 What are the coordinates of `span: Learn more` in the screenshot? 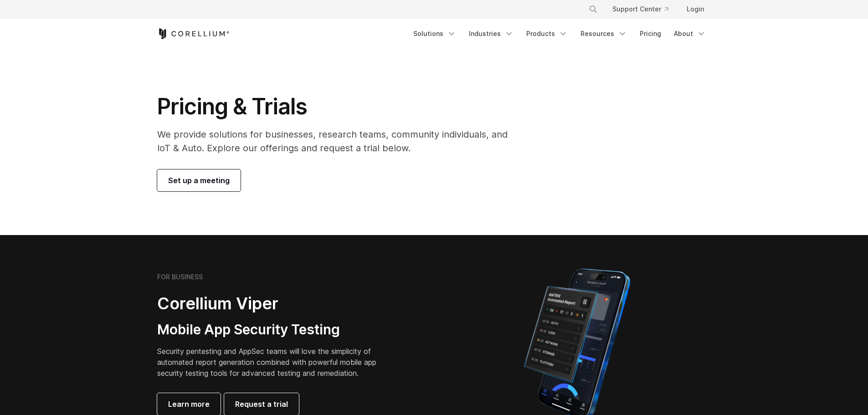 It's located at (188, 404).